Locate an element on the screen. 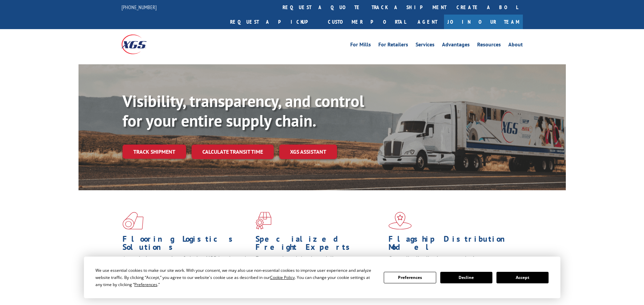 The height and width of the screenshot is (305, 644). h1: Flooring Logistics Solutions is located at coordinates (186, 244).